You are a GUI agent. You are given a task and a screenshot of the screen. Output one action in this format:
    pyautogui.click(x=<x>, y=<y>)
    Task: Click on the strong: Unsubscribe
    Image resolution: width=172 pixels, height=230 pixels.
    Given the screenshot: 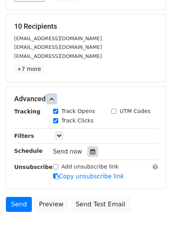 What is the action you would take?
    pyautogui.click(x=34, y=167)
    